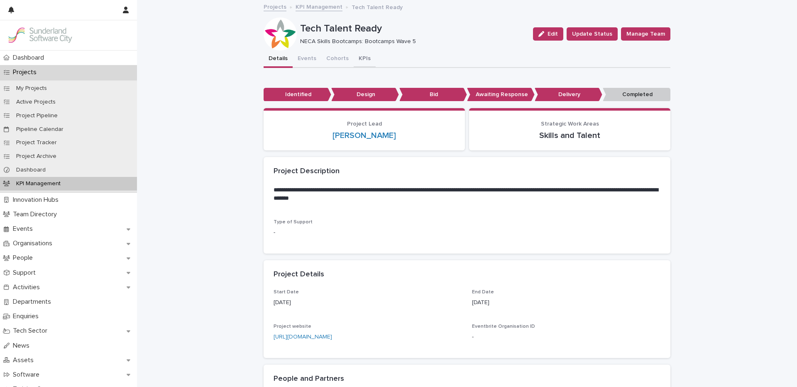 The height and width of the screenshot is (387, 797). What do you see at coordinates (37, 116) in the screenshot?
I see `p: Project Pipeline` at bounding box center [37, 116].